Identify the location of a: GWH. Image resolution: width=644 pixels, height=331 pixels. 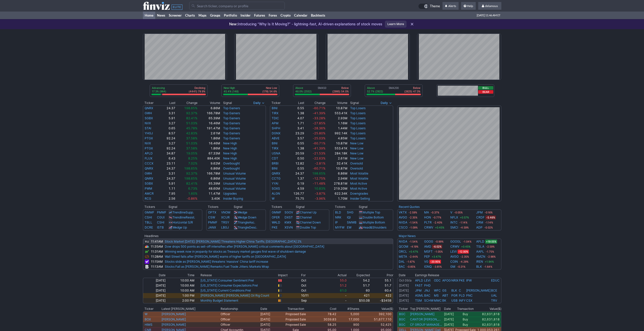
(148, 173).